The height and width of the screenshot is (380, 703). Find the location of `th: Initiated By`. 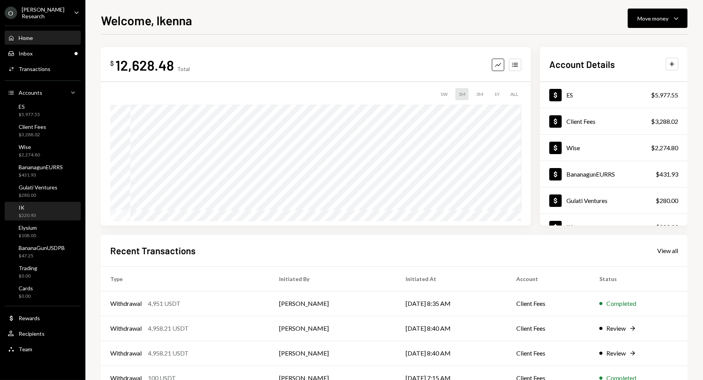

th: Initiated By is located at coordinates (333, 279).